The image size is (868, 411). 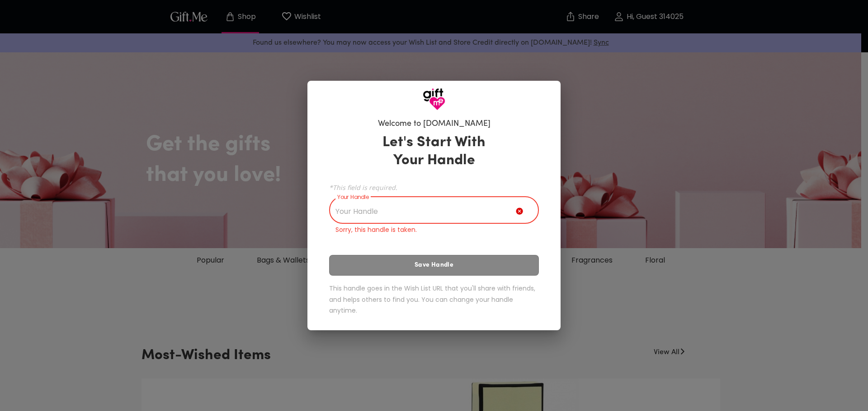 I want to click on input: Your Handle, so click(x=422, y=211).